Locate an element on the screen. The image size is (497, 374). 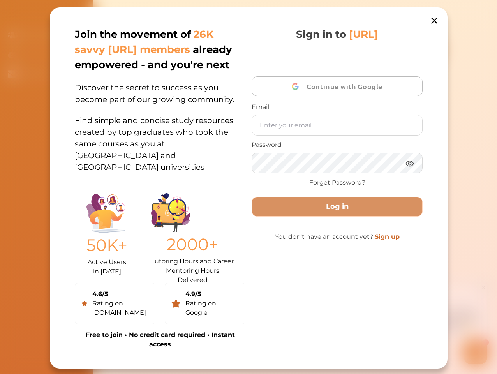
div: 4.6/5 is located at coordinates (120, 294).